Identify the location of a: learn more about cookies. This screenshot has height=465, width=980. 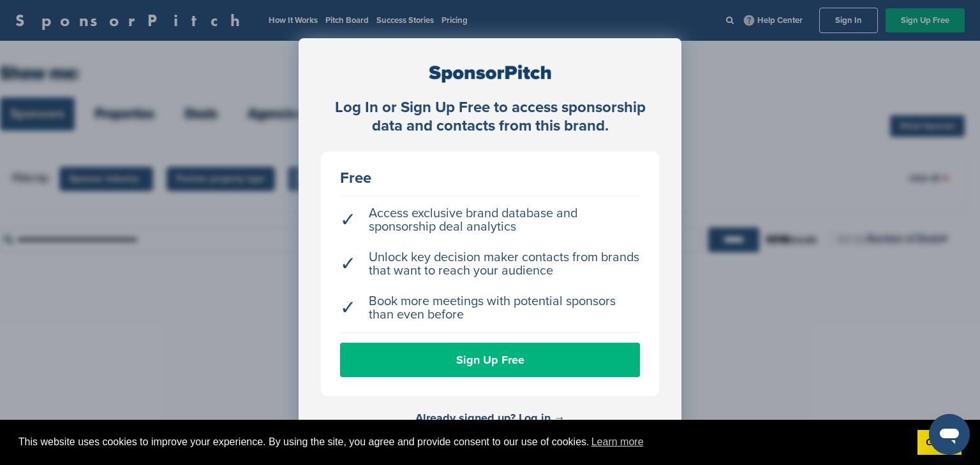
(618, 442).